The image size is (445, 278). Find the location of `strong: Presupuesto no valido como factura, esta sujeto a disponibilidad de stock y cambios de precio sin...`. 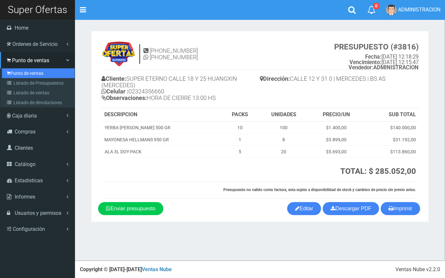

strong: Presupuesto no valido como factura, esta sujeto a disponibilidad de stock y cambios de precio sin... is located at coordinates (320, 190).